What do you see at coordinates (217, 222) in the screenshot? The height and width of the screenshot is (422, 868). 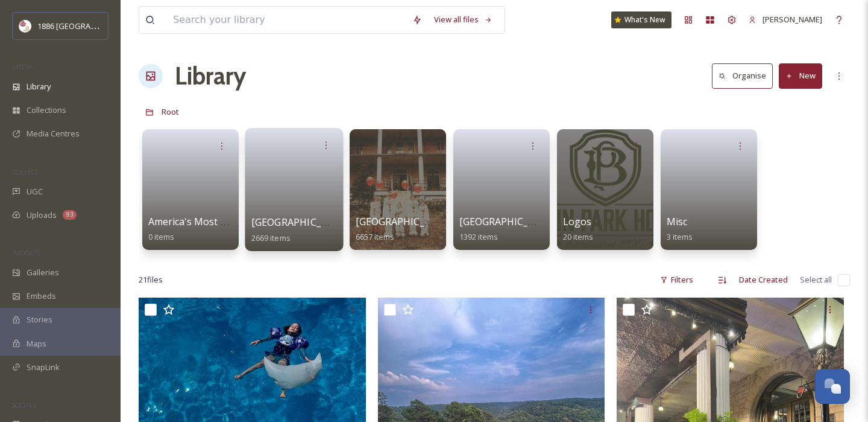 I see `span: America's Most Haunted Hotel` at bounding box center [217, 222].